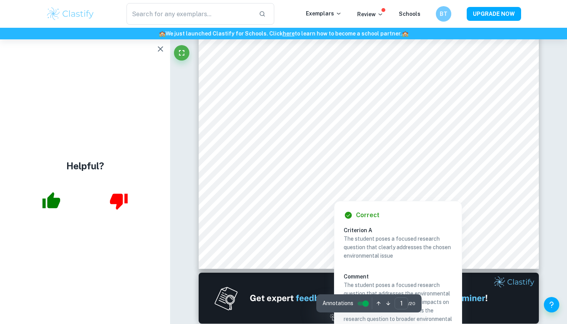 This screenshot has height=324, width=567. What do you see at coordinates (494, 14) in the screenshot?
I see `button: UPGRADE NOW` at bounding box center [494, 14].